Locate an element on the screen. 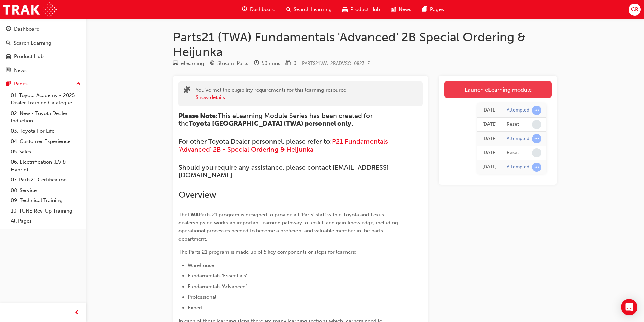  a: 04. Customer Experience is located at coordinates (46, 141).